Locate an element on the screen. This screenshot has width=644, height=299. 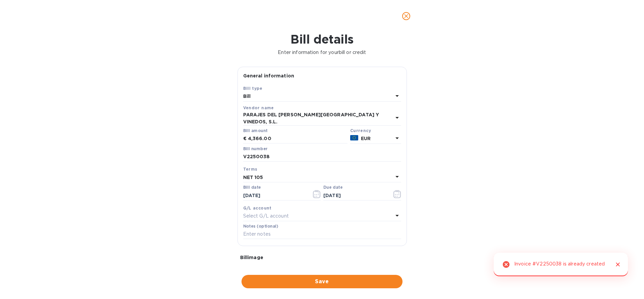
p: Bill image is located at coordinates (322, 257).